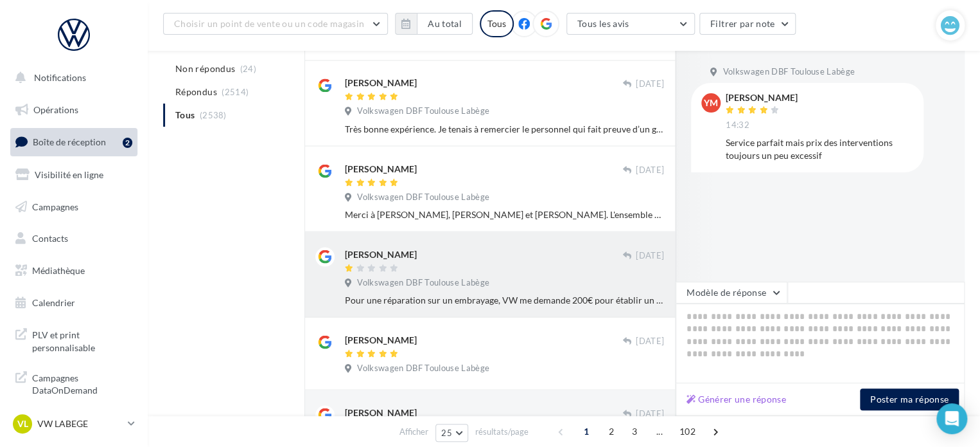 The image size is (980, 447). I want to click on span: Boîte de réception, so click(69, 141).